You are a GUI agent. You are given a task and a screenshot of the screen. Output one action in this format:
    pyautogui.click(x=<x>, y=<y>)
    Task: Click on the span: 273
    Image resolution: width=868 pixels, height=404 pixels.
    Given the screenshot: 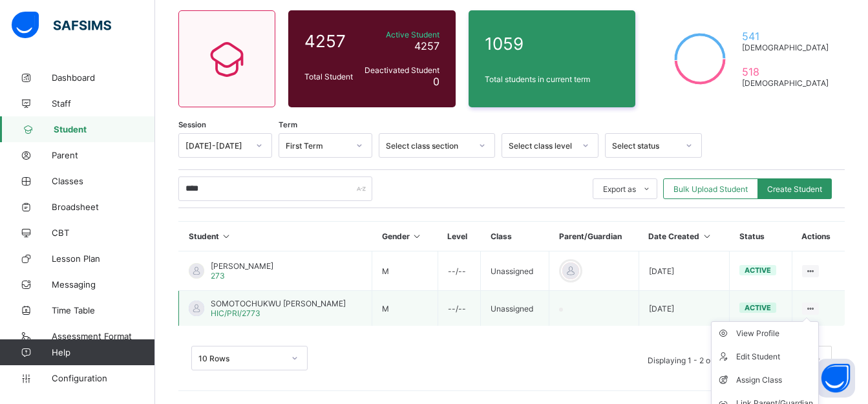 What is the action you would take?
    pyautogui.click(x=218, y=276)
    